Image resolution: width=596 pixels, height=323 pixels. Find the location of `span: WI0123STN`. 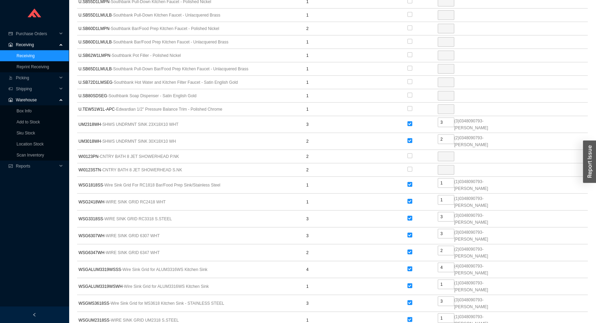

span: WI0123STN is located at coordinates (165, 170).